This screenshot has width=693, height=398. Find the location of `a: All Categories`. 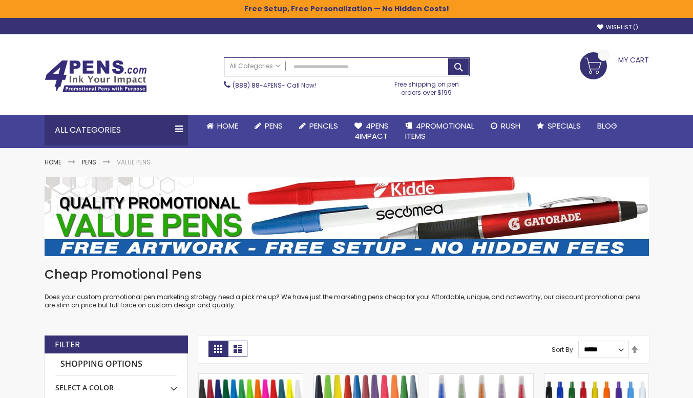

a: All Categories is located at coordinates (255, 66).